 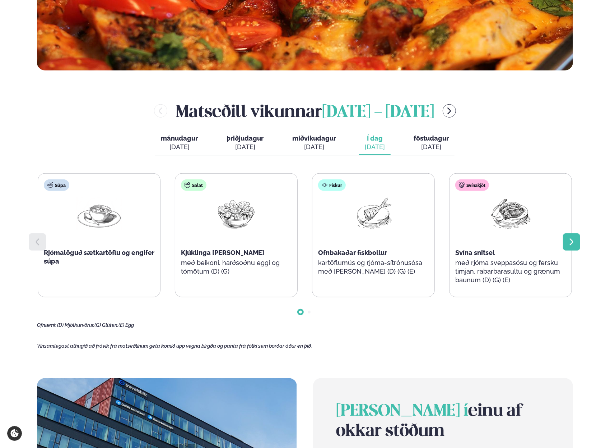 I want to click on span: Rjómalöguð sætkartöflu og engifer súpa, so click(x=99, y=256).